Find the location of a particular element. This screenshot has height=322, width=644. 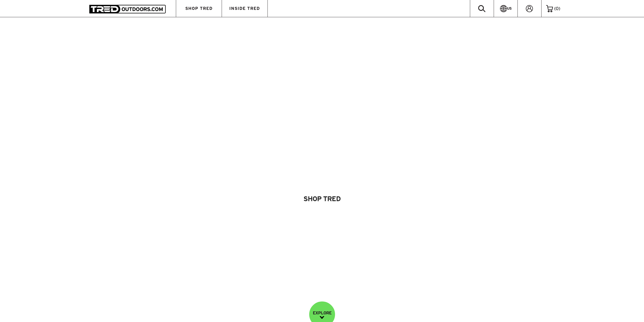

a: TRED Outdoors America is located at coordinates (127, 9).